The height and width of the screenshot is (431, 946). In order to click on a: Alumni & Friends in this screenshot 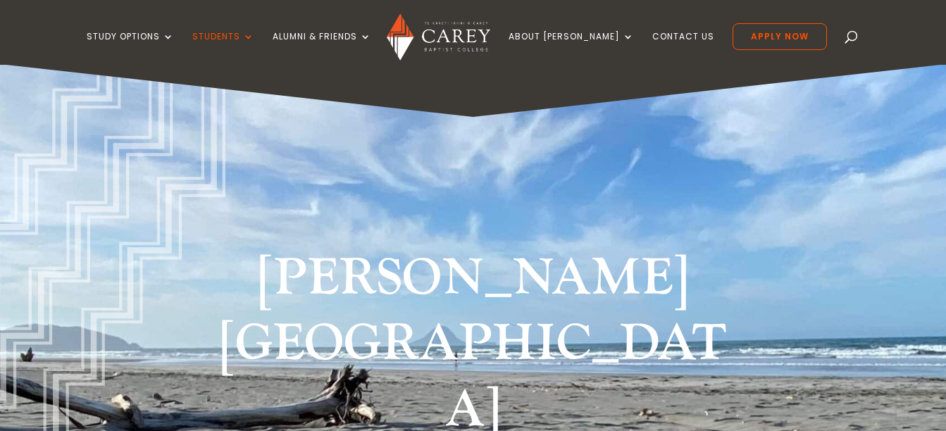, I will do `click(322, 48)`.